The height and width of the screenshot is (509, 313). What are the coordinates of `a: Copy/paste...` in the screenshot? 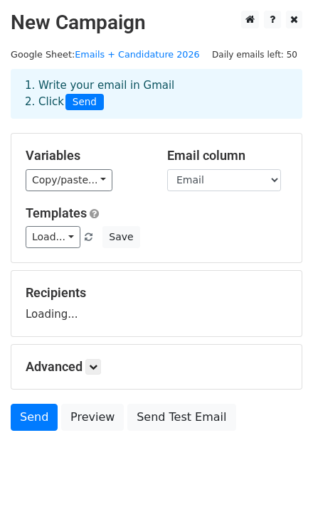 It's located at (69, 180).